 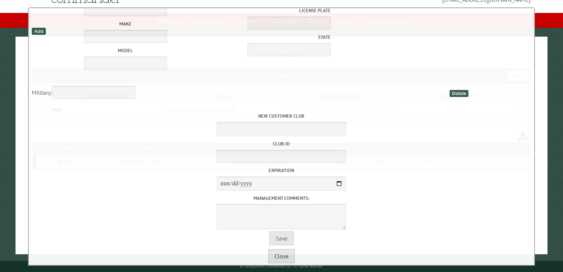 What do you see at coordinates (126, 24) in the screenshot?
I see `label: Make` at bounding box center [126, 24].